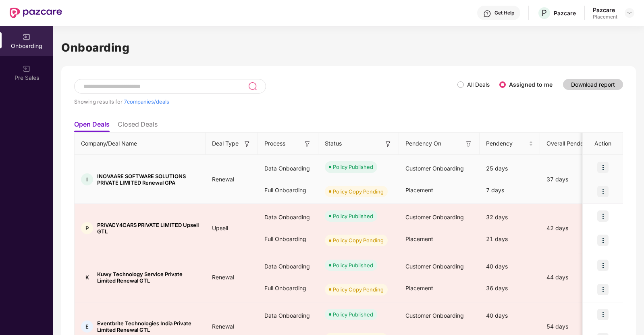 The image size is (644, 335). Describe the element at coordinates (510, 191) in the screenshot. I see `div: 7 days` at that location.